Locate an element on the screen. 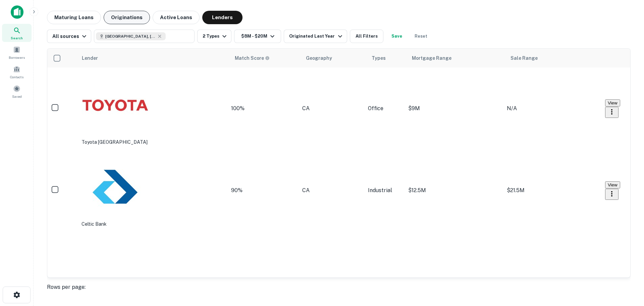  button: Active Loans is located at coordinates (176, 17).